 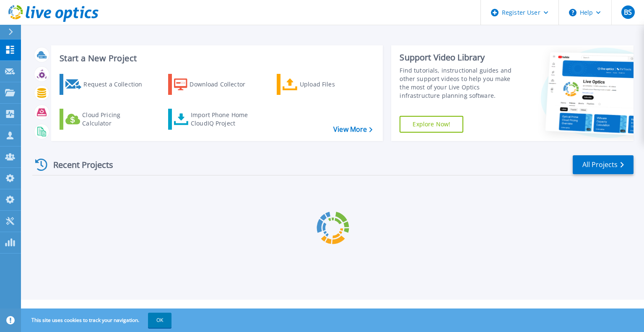 I want to click on span: This site uses cookies to track your navigation., so click(x=97, y=320).